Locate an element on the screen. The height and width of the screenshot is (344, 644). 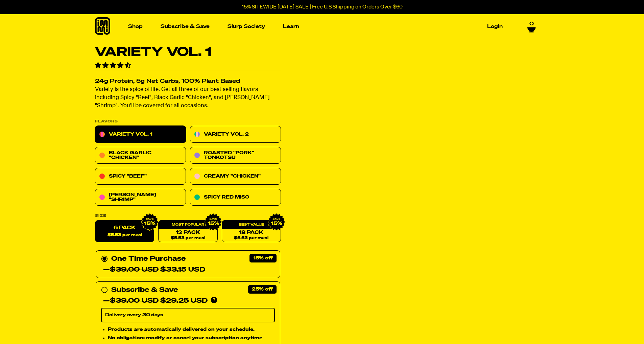
label: 6 Pack is located at coordinates (125, 231).